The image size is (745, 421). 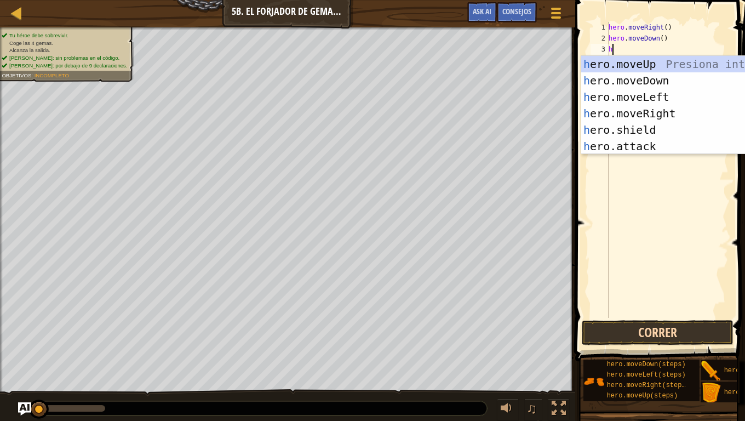 What do you see at coordinates (643, 396) in the screenshot?
I see `span: hero.moveUp(steps)` at bounding box center [643, 396].